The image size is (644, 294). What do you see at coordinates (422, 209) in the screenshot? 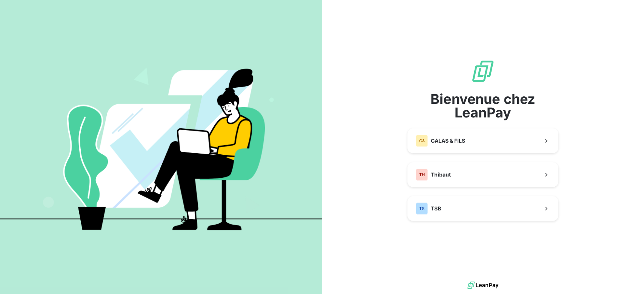
I see `div: TS` at bounding box center [422, 209].